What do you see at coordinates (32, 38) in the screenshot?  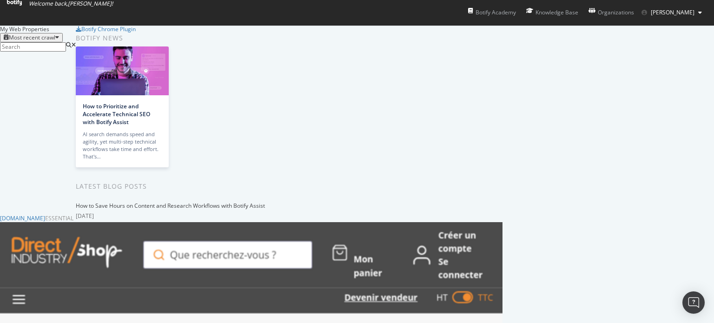 I see `div: Most recent crawl` at bounding box center [32, 38].